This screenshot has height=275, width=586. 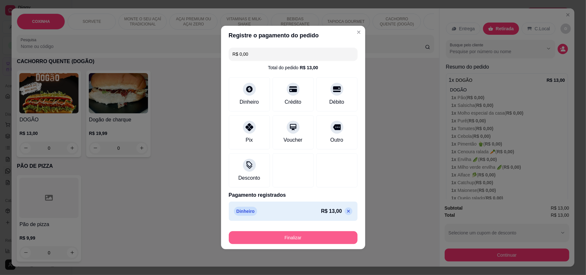 What do you see at coordinates (293, 195) in the screenshot?
I see `p: Pagamento registrados` at bounding box center [293, 195].